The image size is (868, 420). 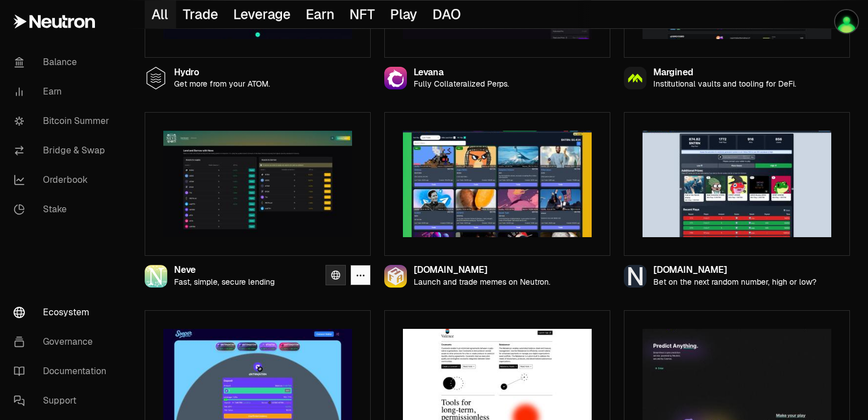 What do you see at coordinates (63, 62) in the screenshot?
I see `a: Balance` at bounding box center [63, 62].